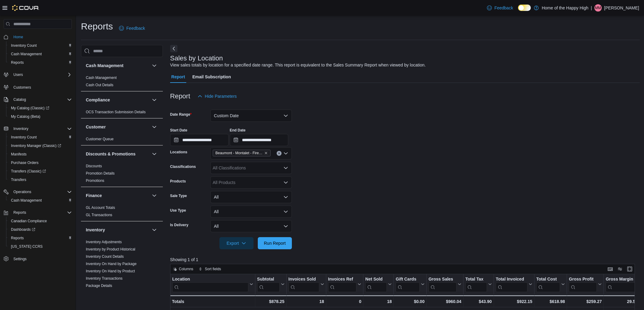 The height and width of the screenshot is (310, 644). Describe the element at coordinates (17, 63) in the screenshot. I see `a: Reports` at that location.